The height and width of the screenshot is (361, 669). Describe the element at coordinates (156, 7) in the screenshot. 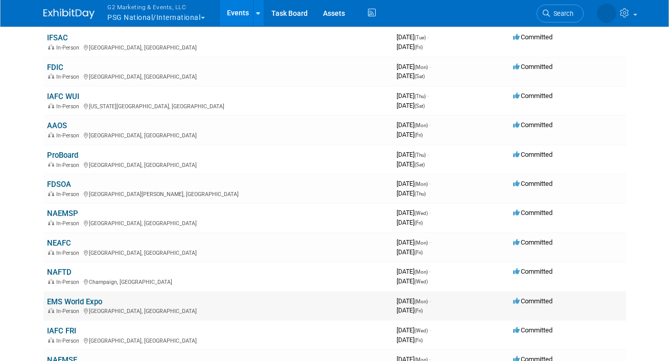

I see `span: G2 Marketing & Events, LLC` at that location.